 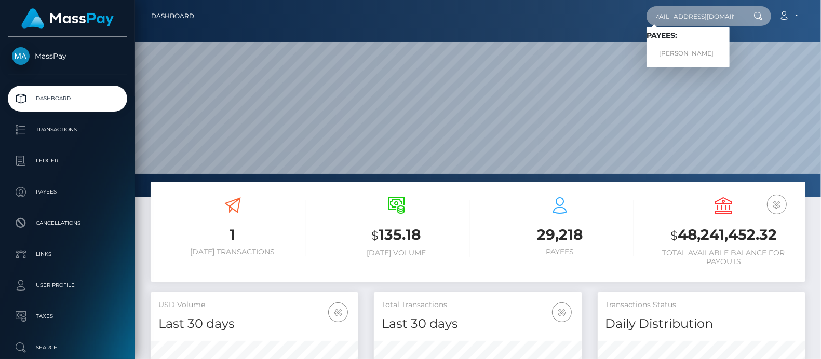 I want to click on a: Transactions, so click(x=67, y=130).